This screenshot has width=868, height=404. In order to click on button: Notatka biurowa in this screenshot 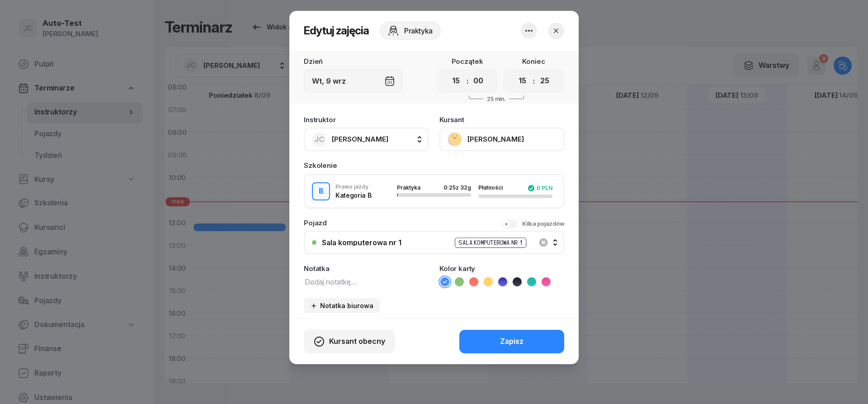, I will do `click(342, 305)`.